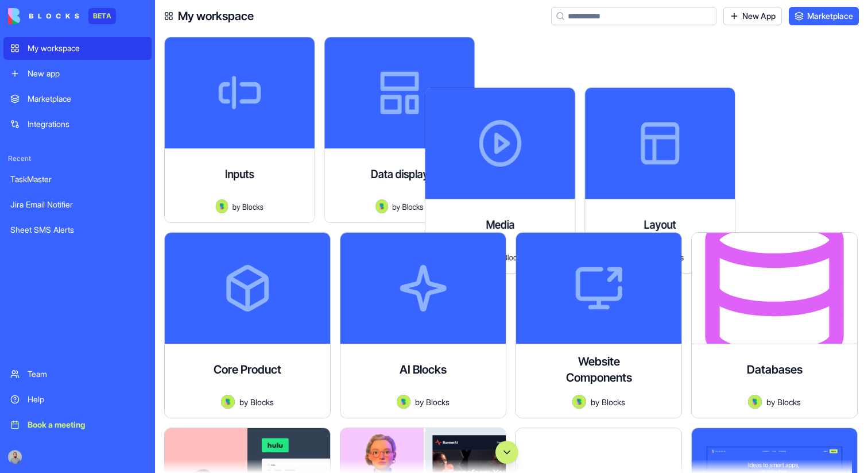 This screenshot has width=868, height=473. I want to click on a: New App, so click(752, 16).